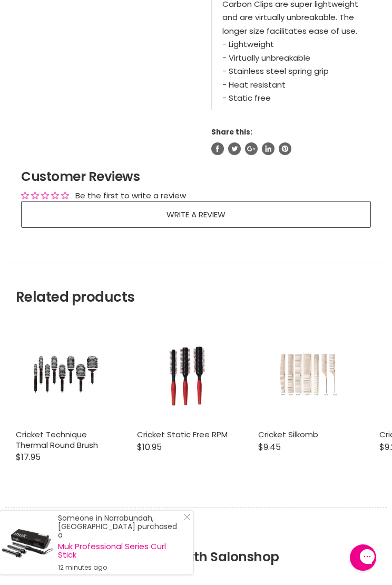 This screenshot has height=585, width=392. What do you see at coordinates (28, 457) in the screenshot?
I see `span: $17.95` at bounding box center [28, 457].